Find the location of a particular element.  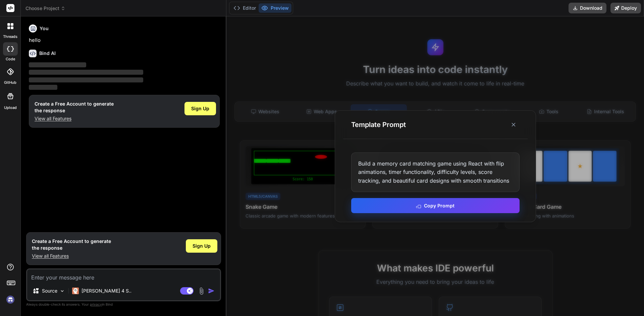

img: Pick Models is located at coordinates (62, 291).